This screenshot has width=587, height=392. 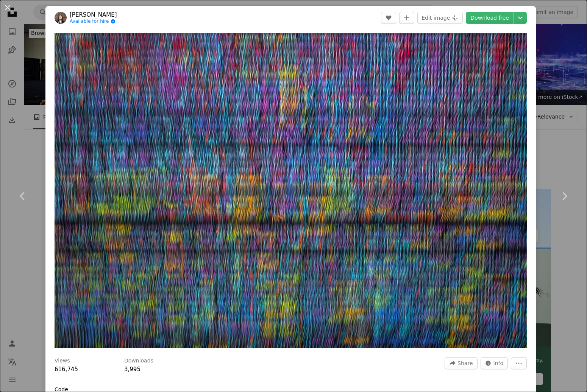 I want to click on a: Go to Mitchell Luo's profile, so click(x=61, y=18).